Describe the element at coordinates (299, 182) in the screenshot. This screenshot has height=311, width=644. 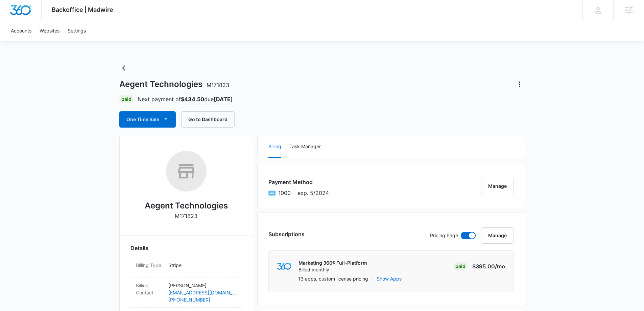
I see `h3: Payment Method` at that location.